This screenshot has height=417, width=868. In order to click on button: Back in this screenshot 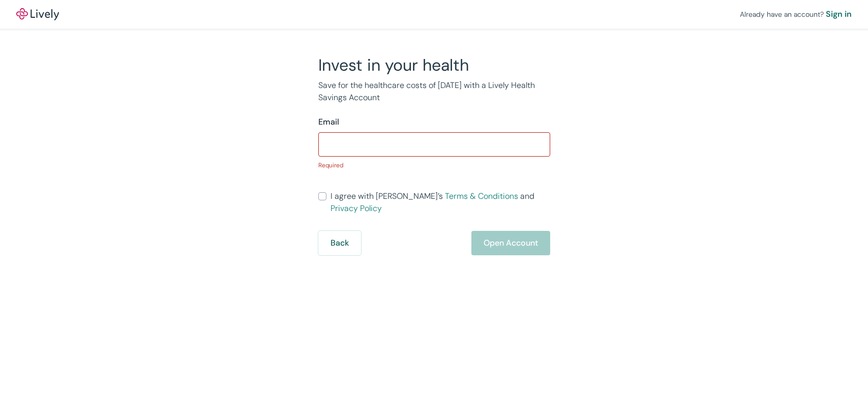, I will do `click(339, 243)`.